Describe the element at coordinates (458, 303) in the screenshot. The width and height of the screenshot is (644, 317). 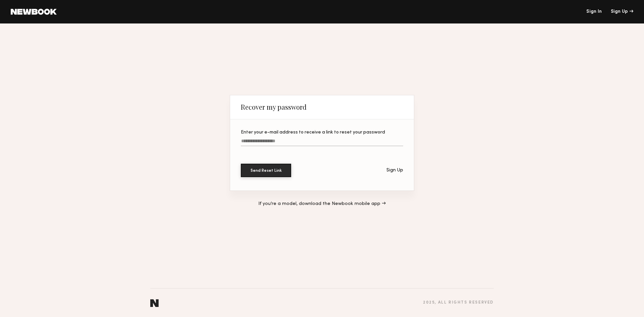
I see `div: 2025 , all rights reserved` at that location.